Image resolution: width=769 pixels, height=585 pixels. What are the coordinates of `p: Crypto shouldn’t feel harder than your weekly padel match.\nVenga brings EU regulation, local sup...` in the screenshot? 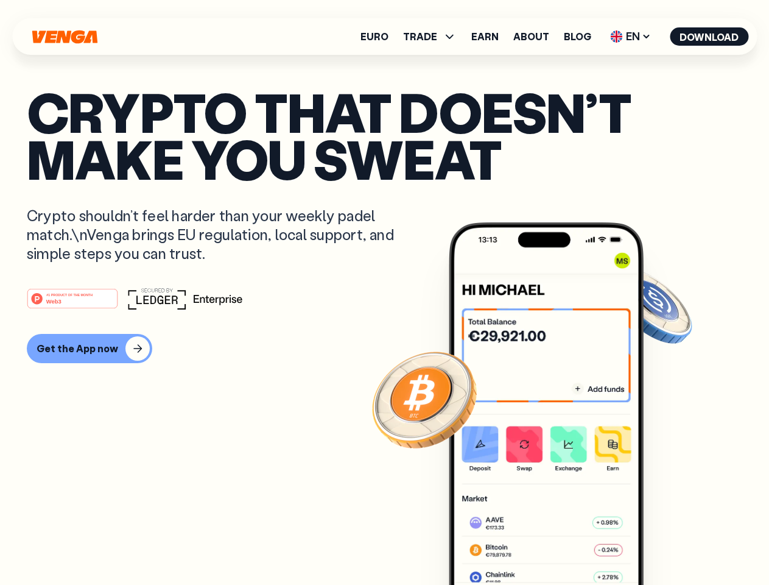 It's located at (219, 234).